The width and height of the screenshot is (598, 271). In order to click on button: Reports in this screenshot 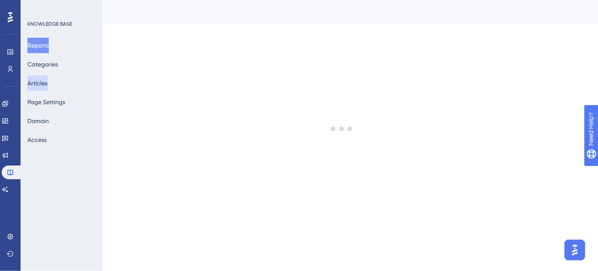, I will do `click(38, 45)`.